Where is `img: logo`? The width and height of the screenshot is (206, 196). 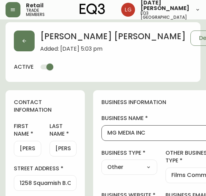 img: logo is located at coordinates (93, 9).